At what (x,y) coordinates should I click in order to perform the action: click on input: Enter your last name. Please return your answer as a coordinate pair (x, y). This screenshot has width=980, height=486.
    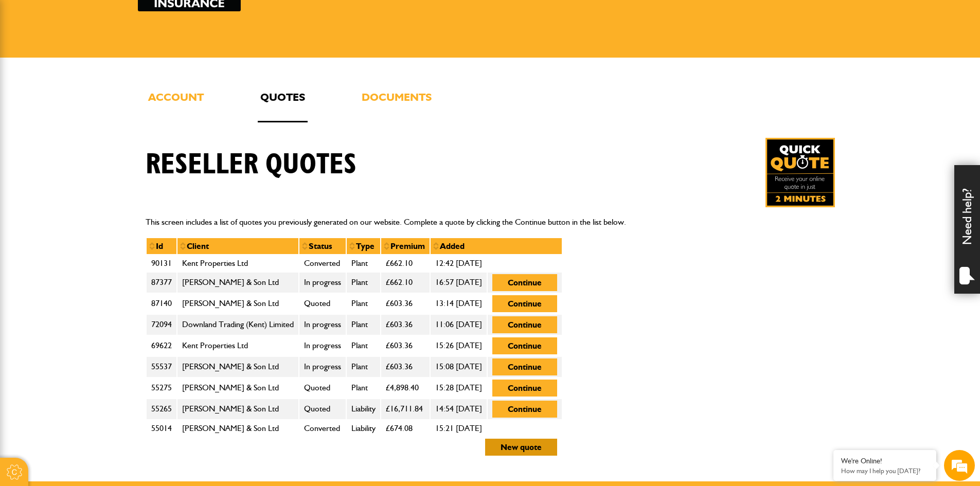
    Looking at the image, I should click on (100, 106).